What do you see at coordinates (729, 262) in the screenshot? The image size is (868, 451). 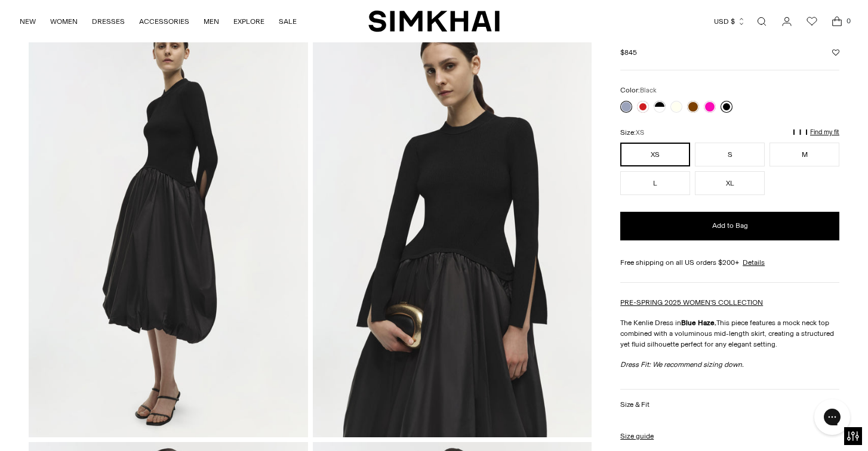 I see `div: Free shipping on all US orders $200+` at bounding box center [729, 262].